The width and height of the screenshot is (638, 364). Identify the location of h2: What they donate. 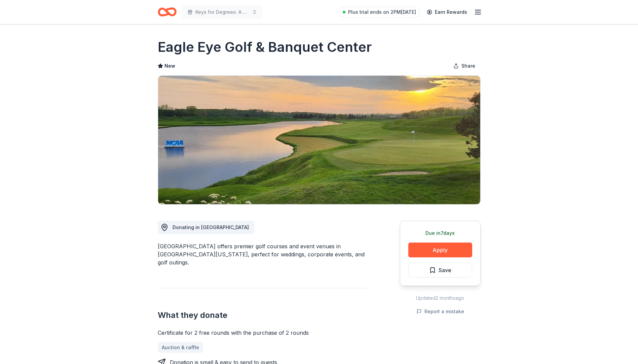
(263, 315).